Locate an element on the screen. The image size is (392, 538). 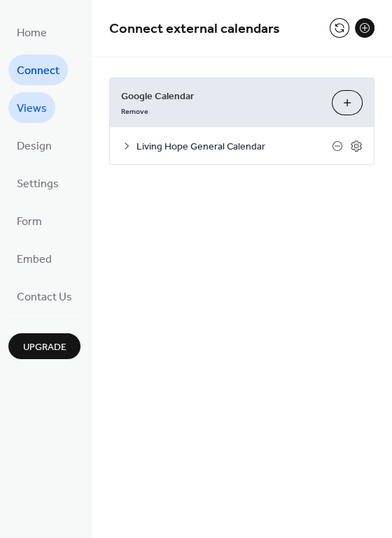
a: Settings is located at coordinates (38, 183).